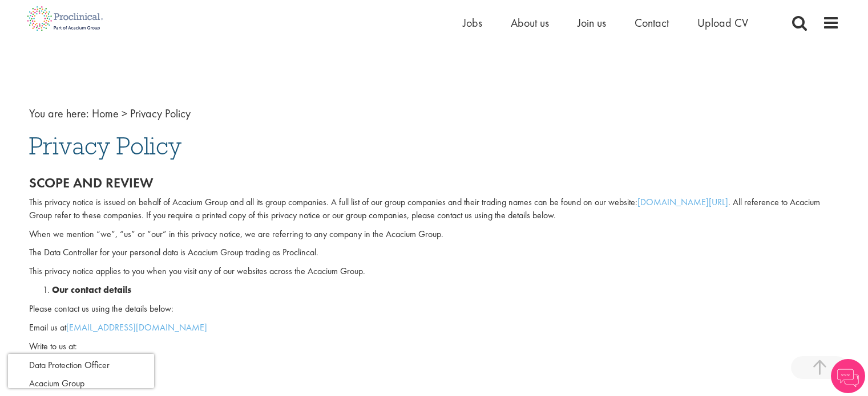 The width and height of the screenshot is (868, 396). Describe the element at coordinates (434, 271) in the screenshot. I see `p: This privacy notice applies to you when you visit any of our websites across the Acacium Group.` at that location.